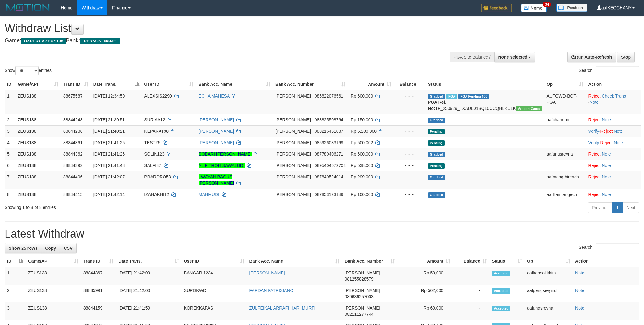 Image resolution: width=644 pixels, height=325 pixels. Describe the element at coordinates (436, 194) in the screenshot. I see `span: Grabbed` at that location.